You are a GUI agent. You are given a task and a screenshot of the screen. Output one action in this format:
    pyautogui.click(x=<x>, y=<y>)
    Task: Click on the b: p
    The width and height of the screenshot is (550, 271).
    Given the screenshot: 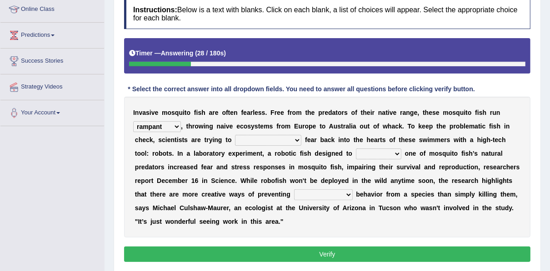 What is the action you would take?
    pyautogui.click(x=431, y=126)
    